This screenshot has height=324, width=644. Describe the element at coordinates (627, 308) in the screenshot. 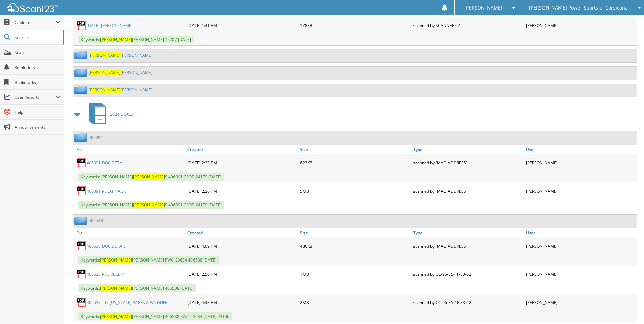

I see `div: Chat Widget` at that location.